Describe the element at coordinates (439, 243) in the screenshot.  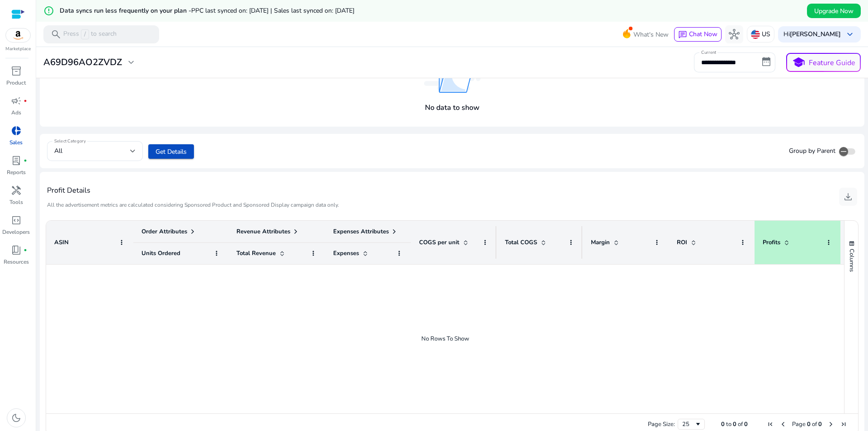
I see `span: COGS per unit` at that location.